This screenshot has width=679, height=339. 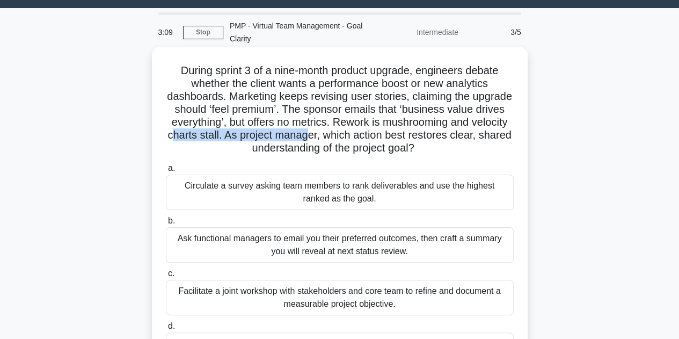 I want to click on div: 3:09, so click(x=167, y=32).